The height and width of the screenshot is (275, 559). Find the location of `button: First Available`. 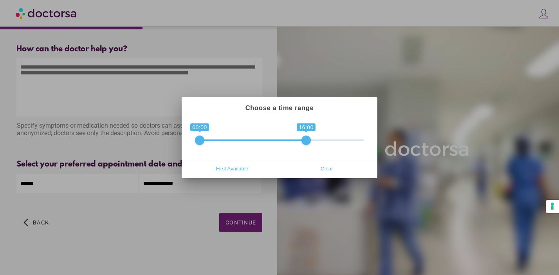

button: First Available is located at coordinates (232, 169).